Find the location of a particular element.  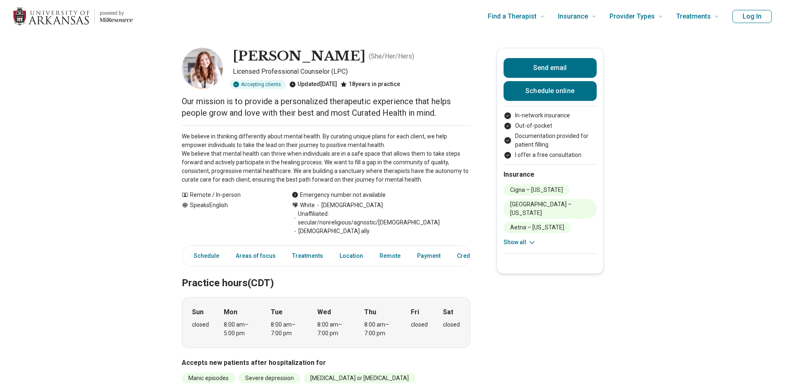

span: Provider Types is located at coordinates (632, 16).